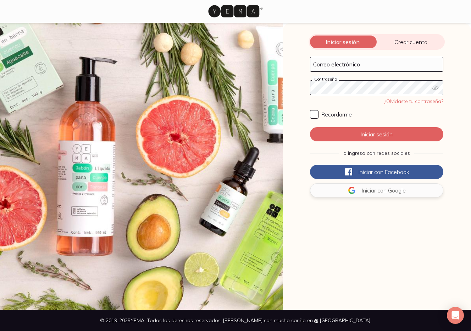 The image size is (471, 331). I want to click on label: Contraseña, so click(326, 79).